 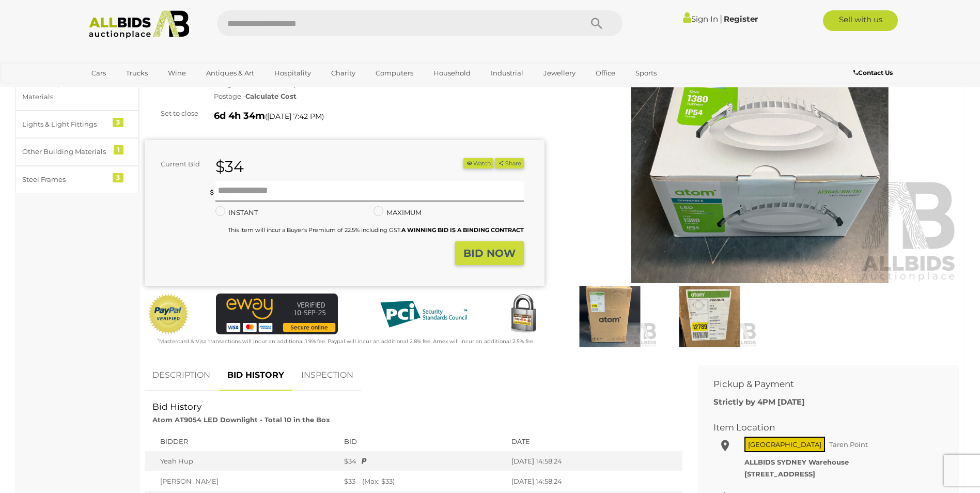 What do you see at coordinates (398, 213) in the screenshot?
I see `label: MAXIMUM` at bounding box center [398, 213].